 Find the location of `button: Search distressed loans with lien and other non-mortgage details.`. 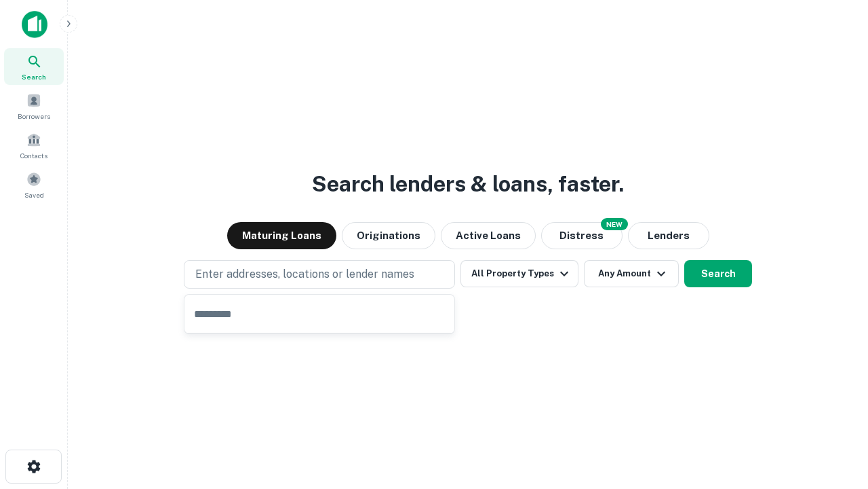

button: Search distressed loans with lien and other non-mortgage details. is located at coordinates (582, 236).